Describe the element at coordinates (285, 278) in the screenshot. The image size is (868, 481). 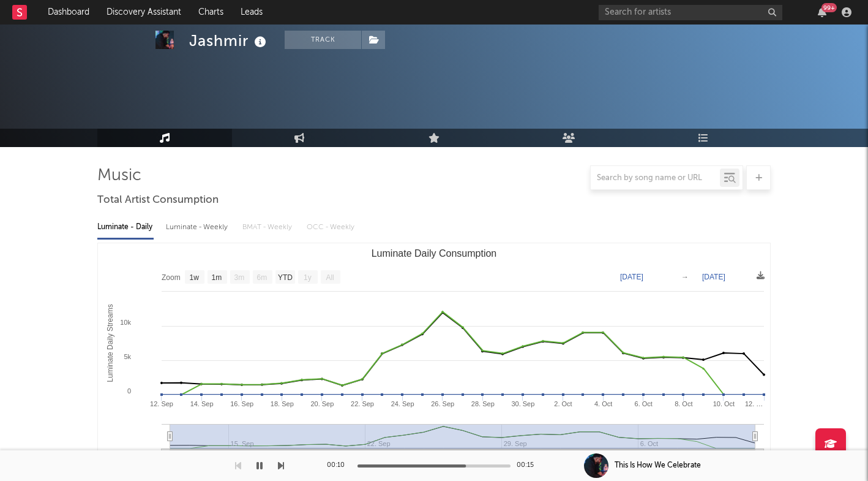
I see `text: YTD` at that location.